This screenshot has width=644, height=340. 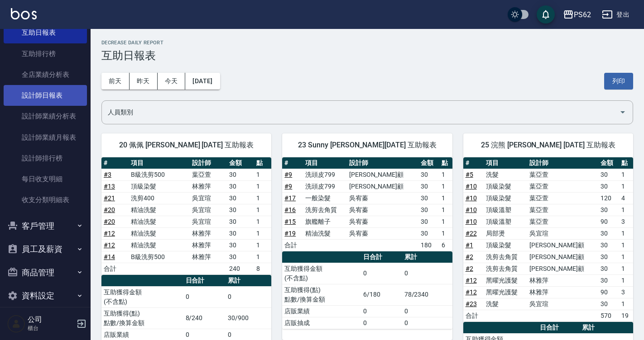 What do you see at coordinates (427, 295) in the screenshot?
I see `td: 78/2340` at bounding box center [427, 295].